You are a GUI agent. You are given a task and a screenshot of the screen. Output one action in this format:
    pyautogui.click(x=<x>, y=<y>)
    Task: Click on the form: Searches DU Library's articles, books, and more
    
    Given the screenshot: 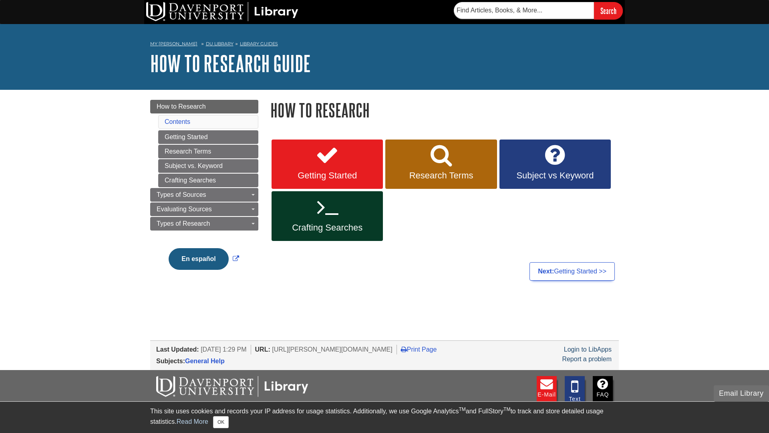 What is the action you would take?
    pyautogui.click(x=538, y=10)
    